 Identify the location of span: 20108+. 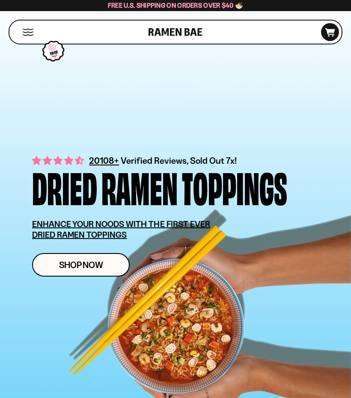
(104, 160).